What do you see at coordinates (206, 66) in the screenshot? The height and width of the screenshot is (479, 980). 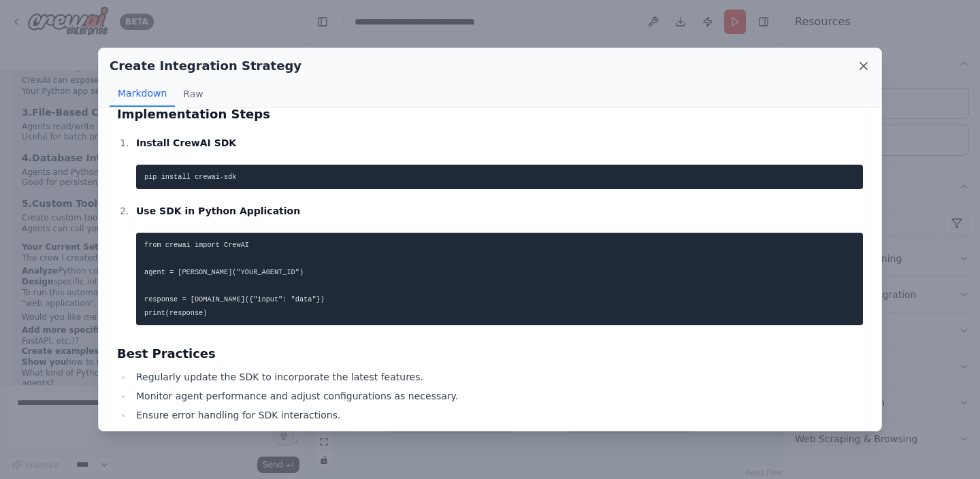 I see `h2: Create Integration Strategy` at bounding box center [206, 66].